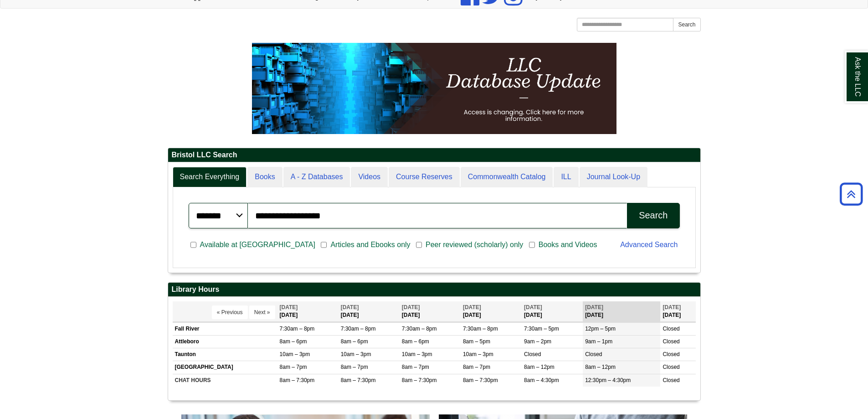  I want to click on span: 12pm – 5pm, so click(600, 328).